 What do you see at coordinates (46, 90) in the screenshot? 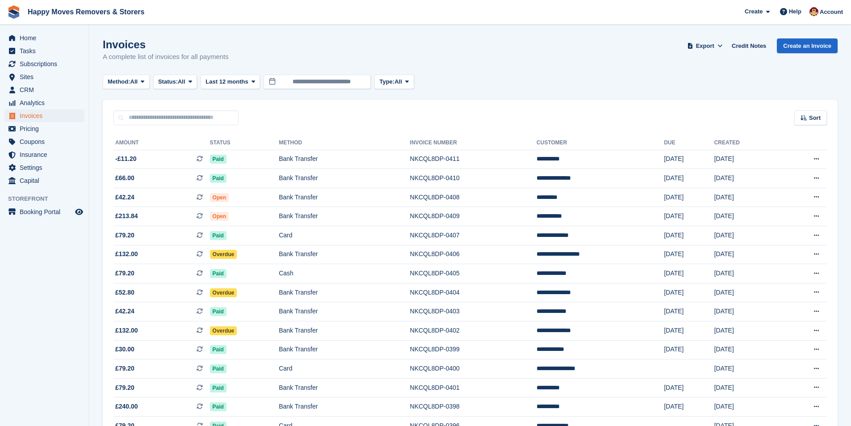
I see `span: CRM` at bounding box center [46, 90].